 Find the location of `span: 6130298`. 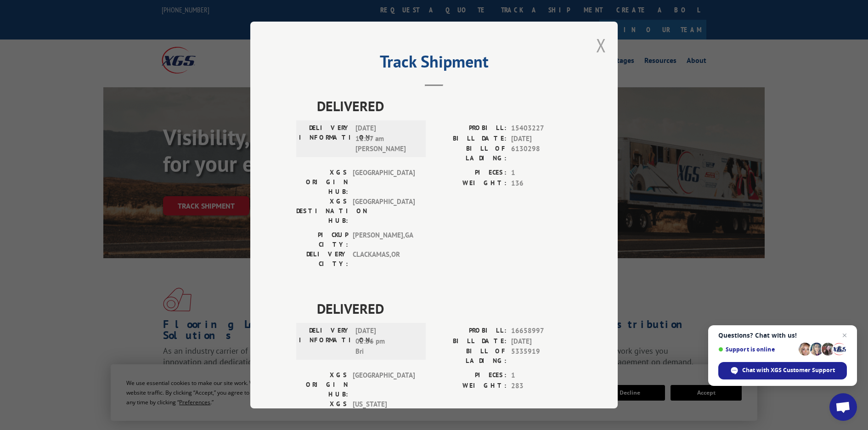

span: 6130298 is located at coordinates (541, 153).